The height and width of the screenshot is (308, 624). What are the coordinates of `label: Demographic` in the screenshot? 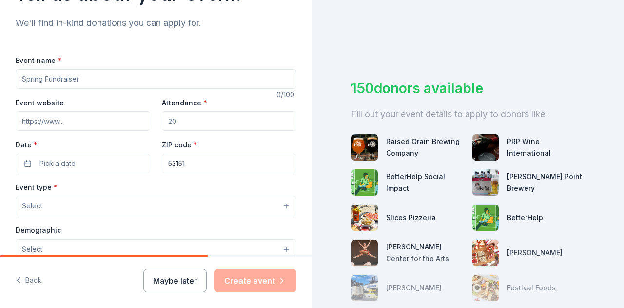 It's located at (38, 230).